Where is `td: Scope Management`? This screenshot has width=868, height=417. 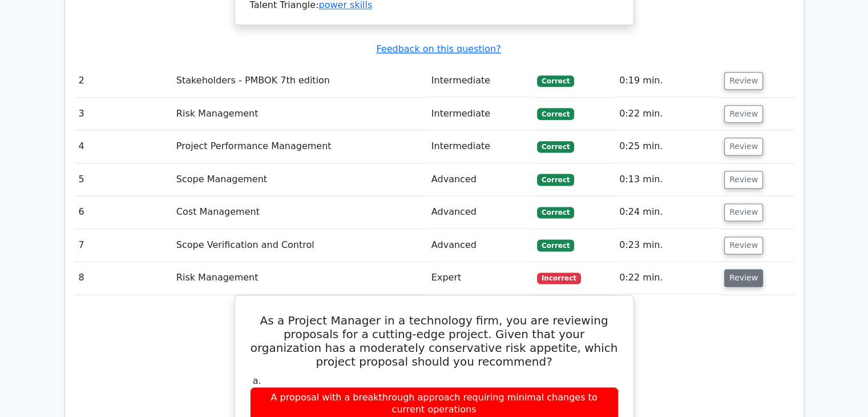 td: Scope Management is located at coordinates (300, 180).